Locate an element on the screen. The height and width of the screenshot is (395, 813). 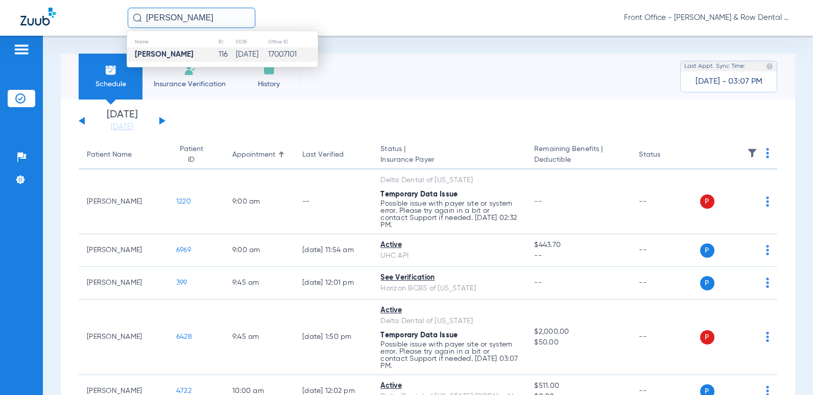
span: Deductible is located at coordinates (578, 160).